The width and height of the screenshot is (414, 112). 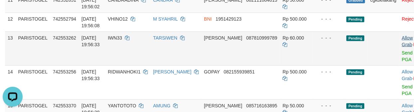 I want to click on span: VHINO12, so click(x=118, y=19).